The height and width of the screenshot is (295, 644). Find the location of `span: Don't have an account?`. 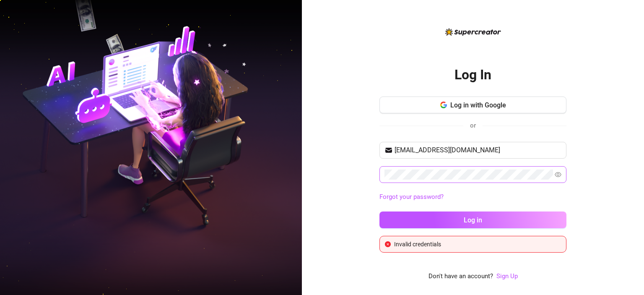

span: Don't have an account? is located at coordinates (460, 276).